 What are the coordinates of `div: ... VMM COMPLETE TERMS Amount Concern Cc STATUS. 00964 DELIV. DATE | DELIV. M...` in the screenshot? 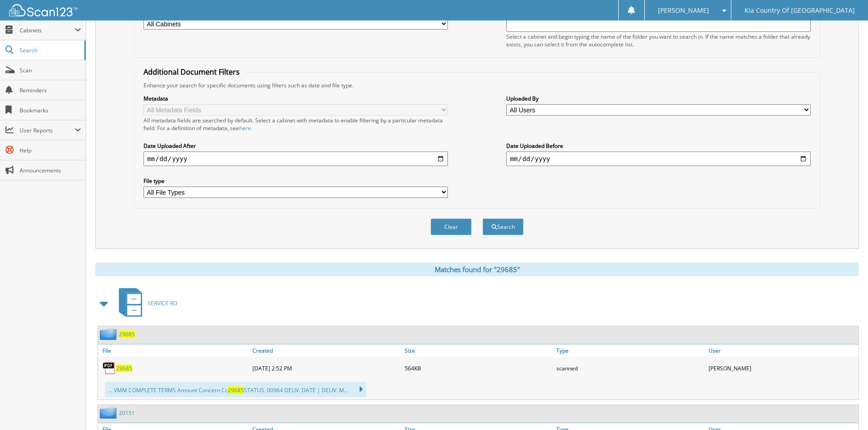 It's located at (236, 390).